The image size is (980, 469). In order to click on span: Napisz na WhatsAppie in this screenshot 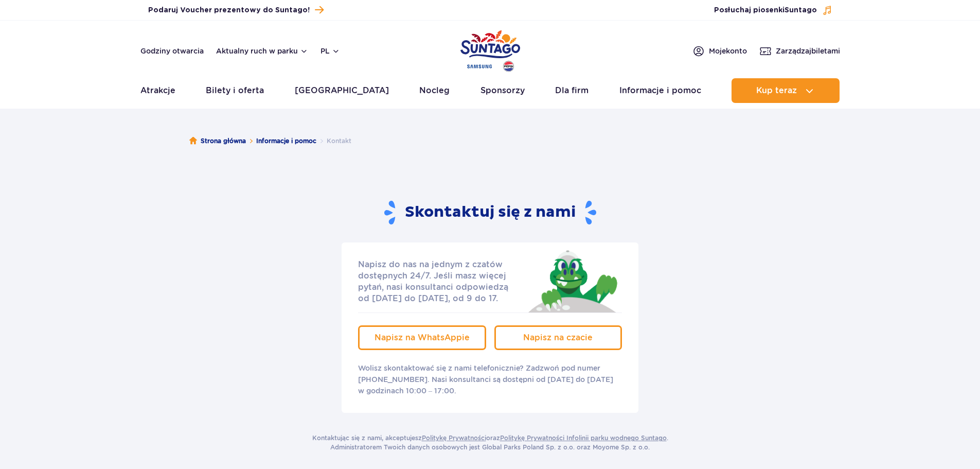, I will do `click(422, 337)`.